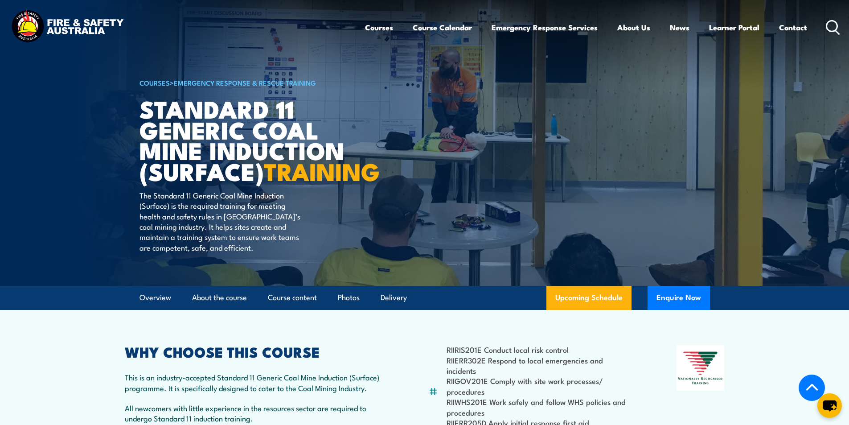 This screenshot has width=849, height=425. Describe the element at coordinates (540, 406) in the screenshot. I see `li: RIIWHS201E Work safely and follow WHS policies and procedures` at that location.